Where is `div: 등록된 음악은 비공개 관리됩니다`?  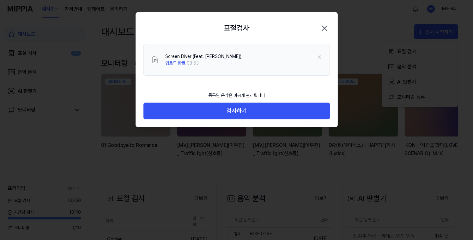 div: 등록된 음악은 비공개 관리됩니다 is located at coordinates (237, 95).